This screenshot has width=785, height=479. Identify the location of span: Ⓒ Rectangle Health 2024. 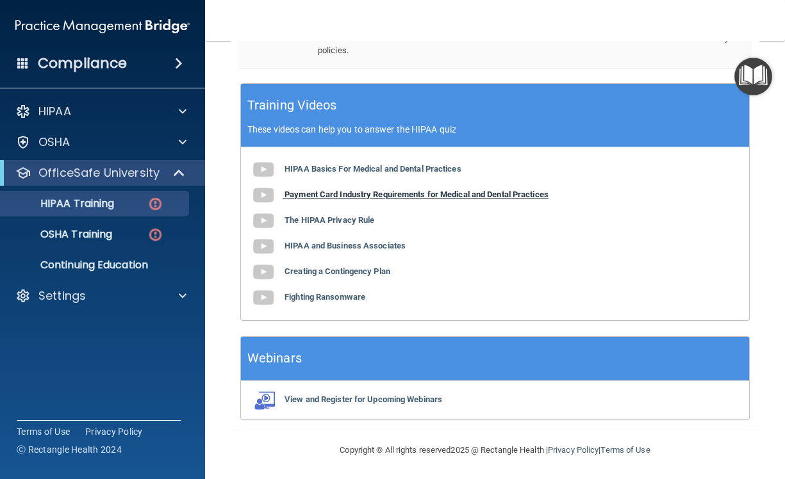
(69, 450).